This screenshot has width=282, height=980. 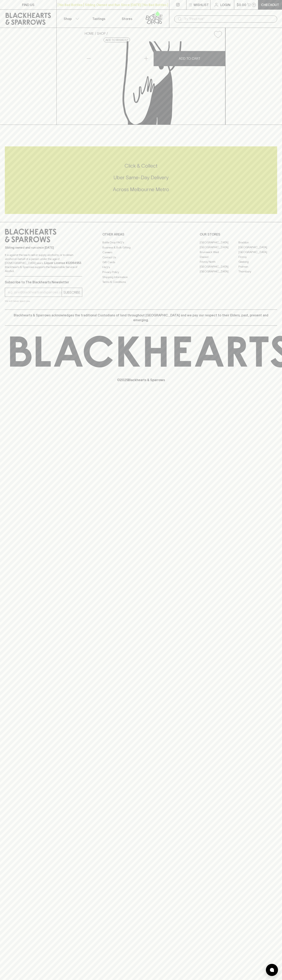 What do you see at coordinates (225, 5) in the screenshot?
I see `p: Login` at bounding box center [225, 5].